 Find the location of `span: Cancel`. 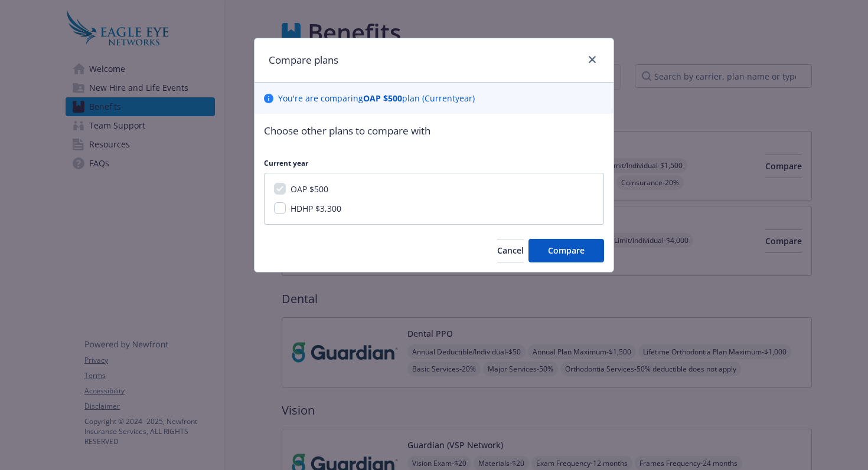

span: Cancel is located at coordinates (511, 250).